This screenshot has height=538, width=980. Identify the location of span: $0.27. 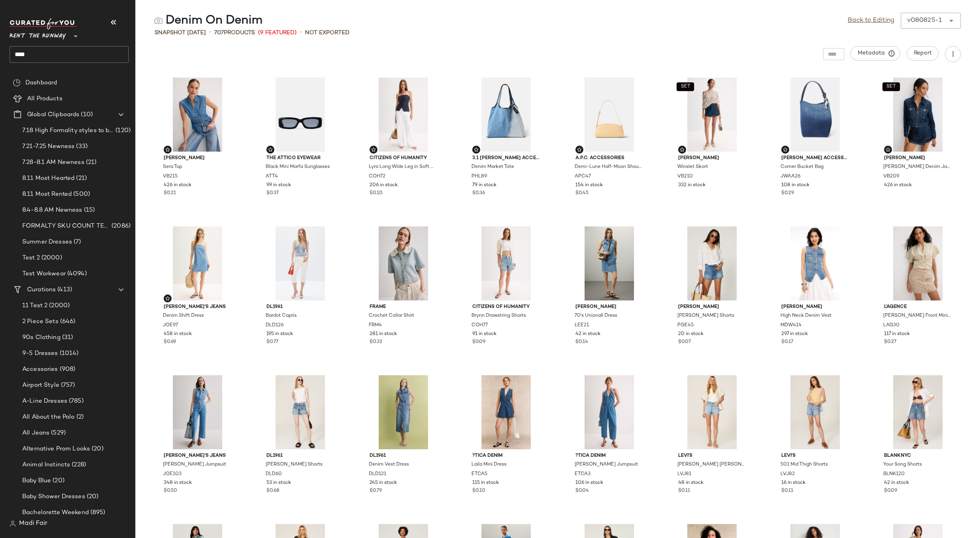
(890, 342).